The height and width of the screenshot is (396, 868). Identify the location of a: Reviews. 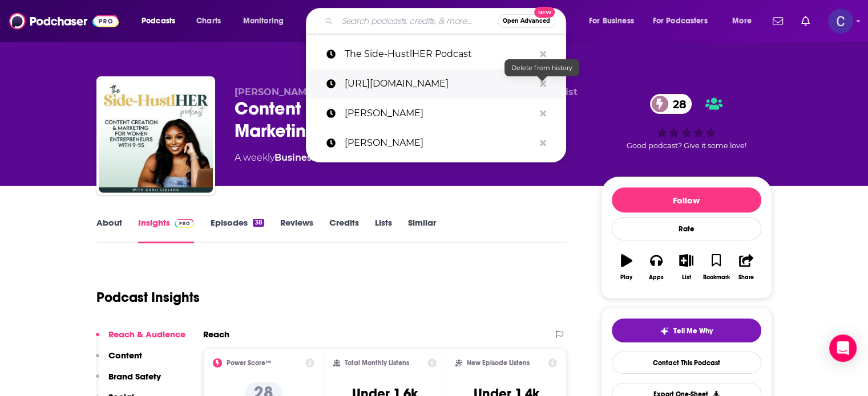
(297, 231).